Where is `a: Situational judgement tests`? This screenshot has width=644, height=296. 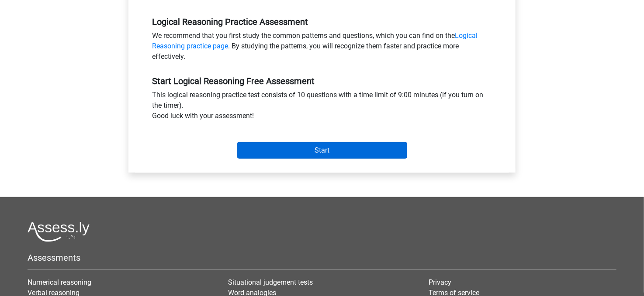 a: Situational judgement tests is located at coordinates (271, 282).